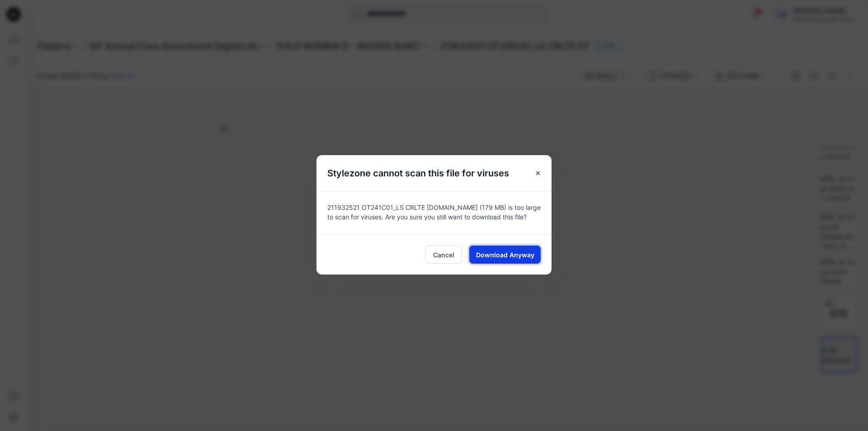 The height and width of the screenshot is (431, 868). What do you see at coordinates (444, 255) in the screenshot?
I see `span: Cancel` at bounding box center [444, 255].